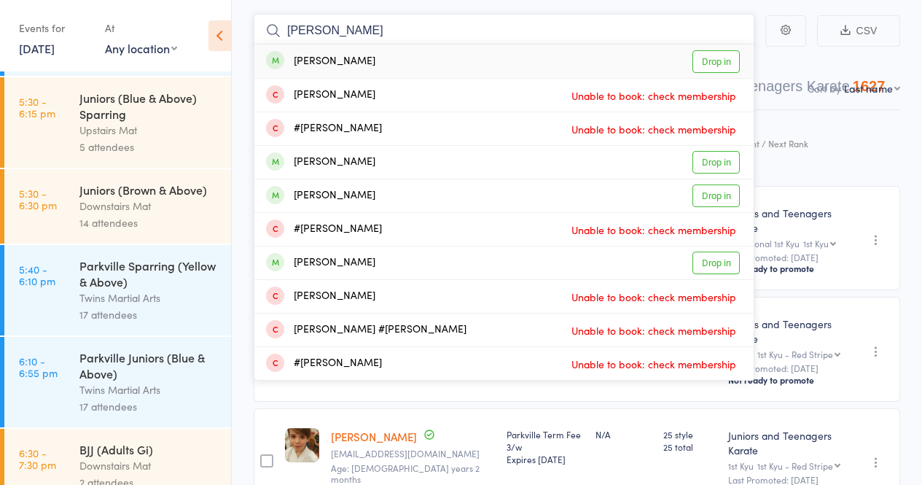  Describe the element at coordinates (149, 106) in the screenshot. I see `div: Juniors (Blue & Above) Sparring` at that location.